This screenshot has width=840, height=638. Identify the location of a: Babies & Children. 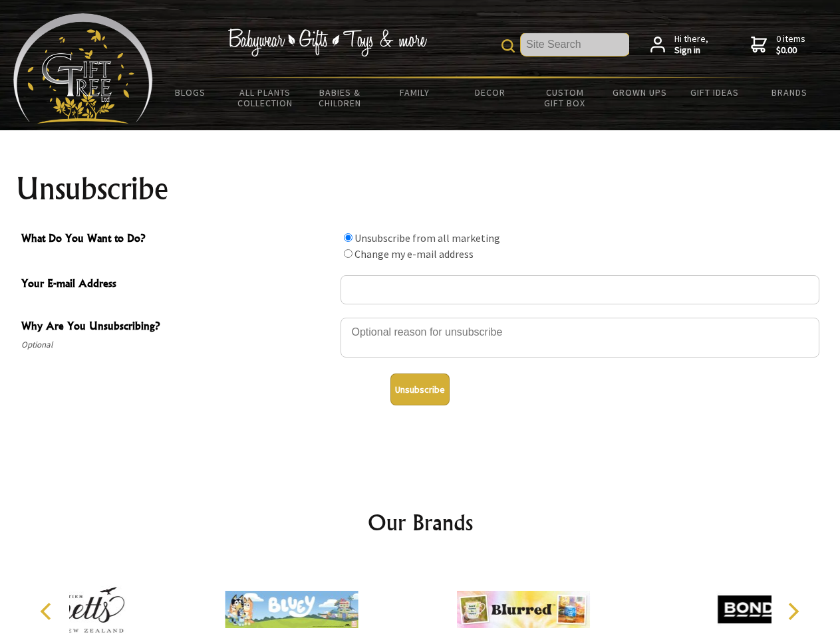
(340, 98).